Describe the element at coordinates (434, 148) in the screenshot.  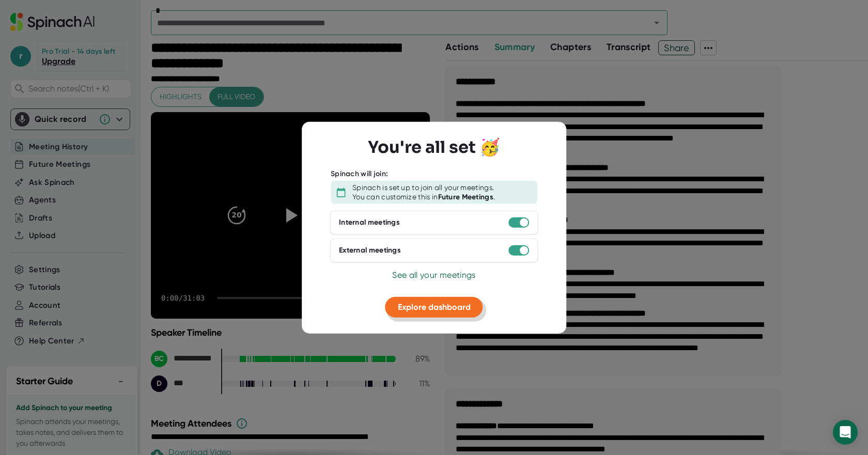
I see `h3: You're all set 🥳` at that location.